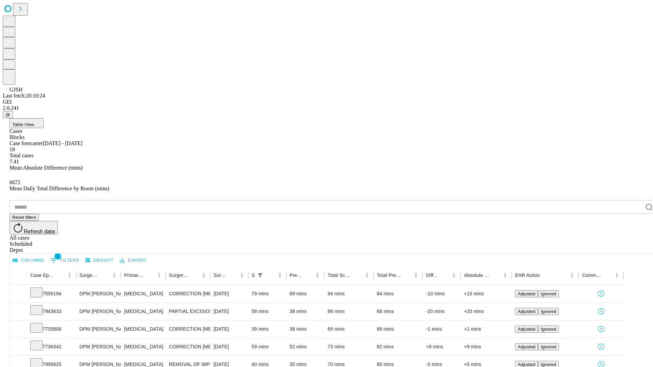 Image resolution: width=653 pixels, height=367 pixels. Describe the element at coordinates (442, 294) in the screenshot. I see `div: -10 mins` at that location.